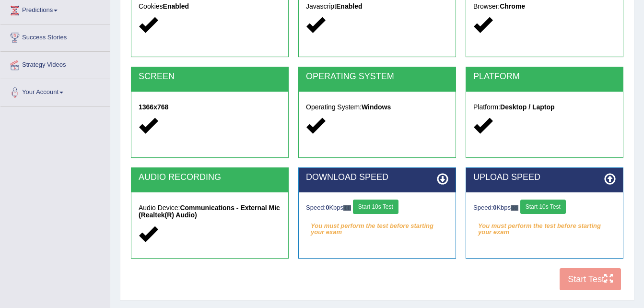 This screenshot has width=644, height=308. What do you see at coordinates (209, 6) in the screenshot?
I see `h5: Cookies` at bounding box center [209, 6].